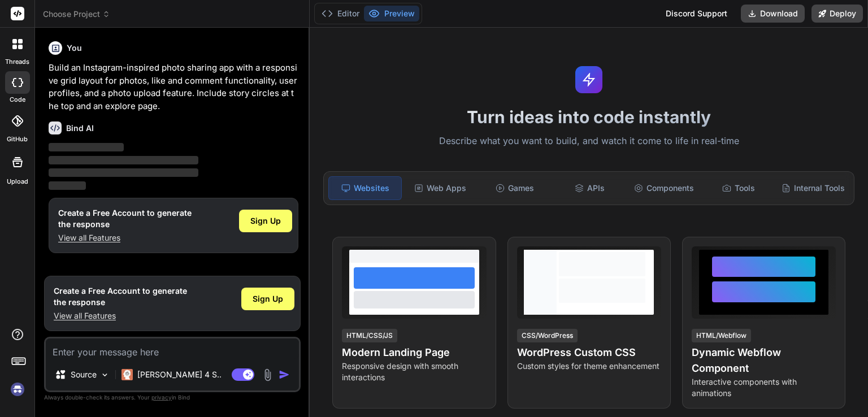  I want to click on h6: You, so click(74, 48).